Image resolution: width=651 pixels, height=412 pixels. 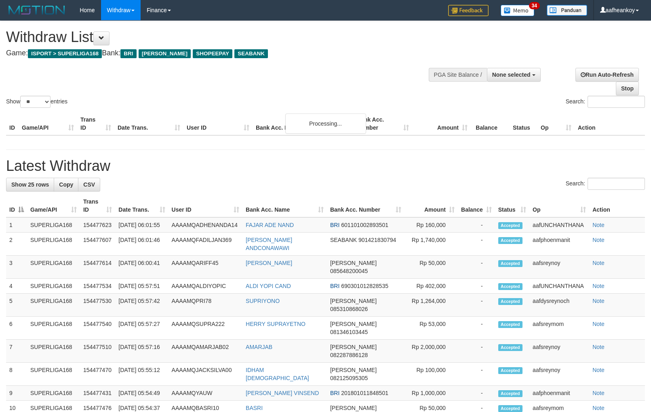 I want to click on span: Copy 690301012828535 to clipboard, so click(x=364, y=286).